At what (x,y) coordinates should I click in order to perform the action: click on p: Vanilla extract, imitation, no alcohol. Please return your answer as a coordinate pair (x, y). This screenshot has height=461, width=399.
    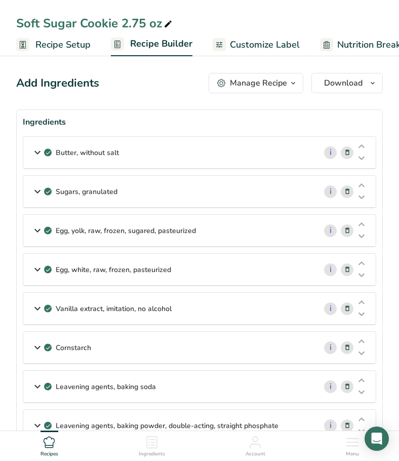
    Looking at the image, I should click on (114, 309).